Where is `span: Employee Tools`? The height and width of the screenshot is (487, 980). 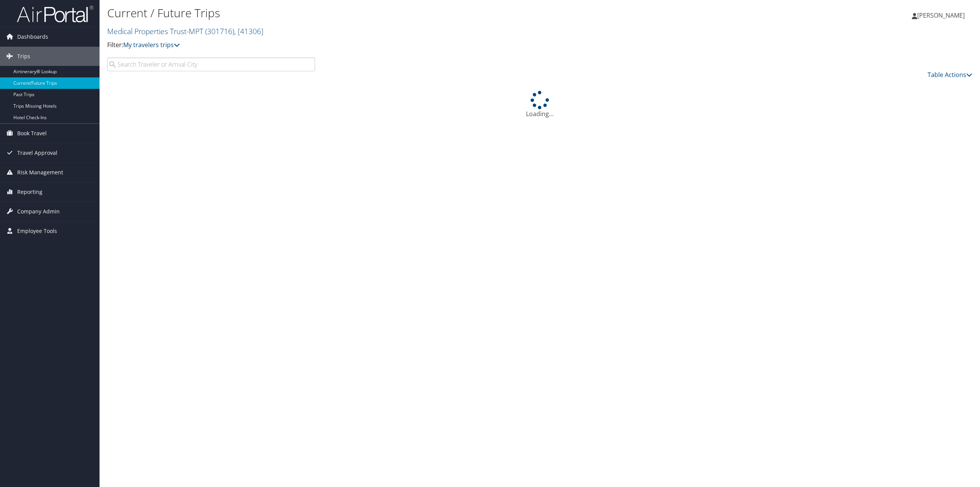 span: Employee Tools is located at coordinates (37, 231).